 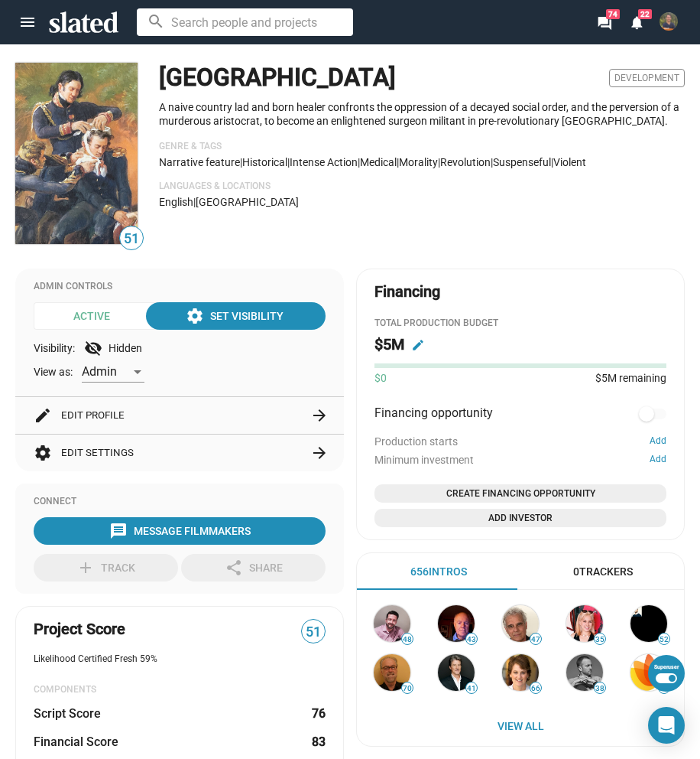 I want to click on img: Alyssa Byrkit, so click(x=649, y=672).